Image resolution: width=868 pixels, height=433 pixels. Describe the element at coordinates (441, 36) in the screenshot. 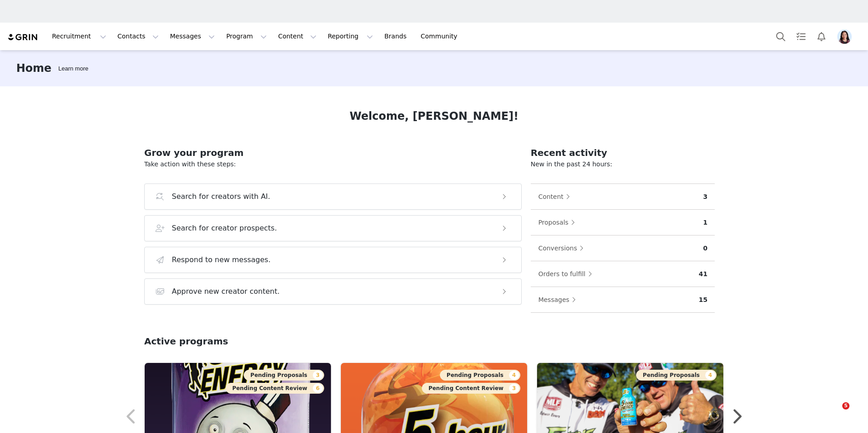

I see `a: Community` at that location.